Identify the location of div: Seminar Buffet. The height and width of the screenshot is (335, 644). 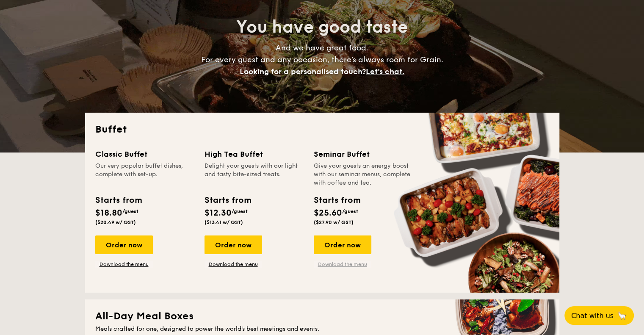
(363, 154).